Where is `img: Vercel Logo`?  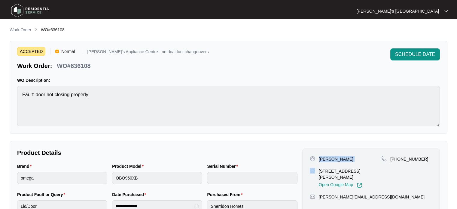
img: Vercel Logo is located at coordinates (57, 51).